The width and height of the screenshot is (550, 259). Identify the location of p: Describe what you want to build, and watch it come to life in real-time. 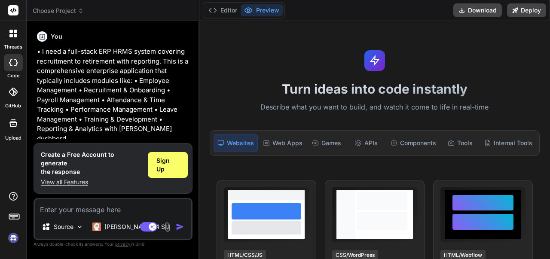
(374, 107).